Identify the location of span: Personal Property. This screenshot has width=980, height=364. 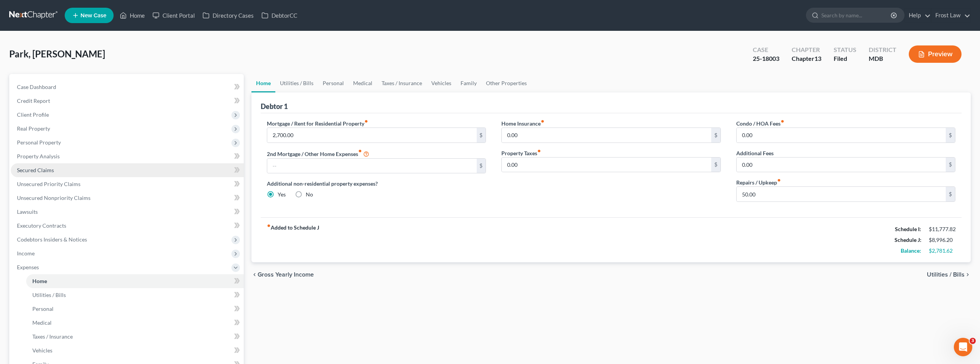
(39, 142).